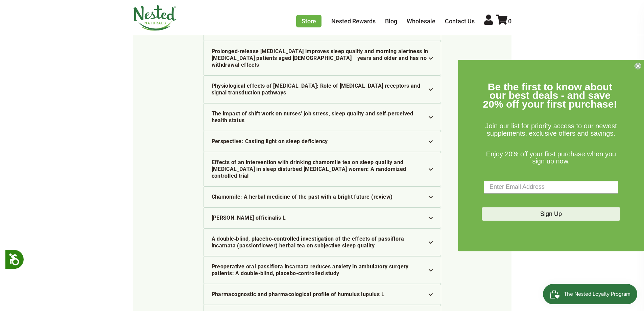 The image size is (644, 311). Describe the element at coordinates (155, 18) in the screenshot. I see `img: Nested Naturals` at that location.